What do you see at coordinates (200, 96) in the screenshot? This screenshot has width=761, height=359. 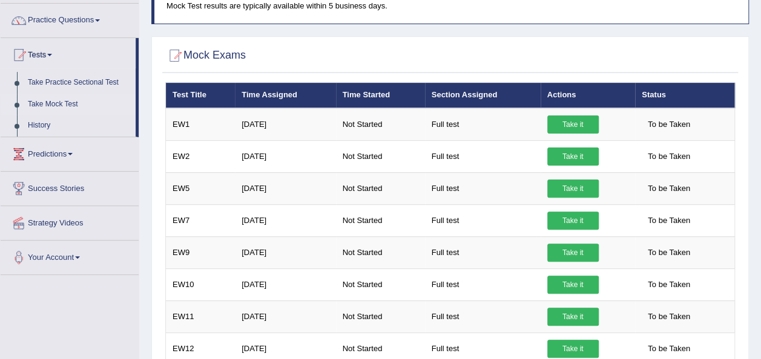 I see `th: Test Title` at bounding box center [200, 96].